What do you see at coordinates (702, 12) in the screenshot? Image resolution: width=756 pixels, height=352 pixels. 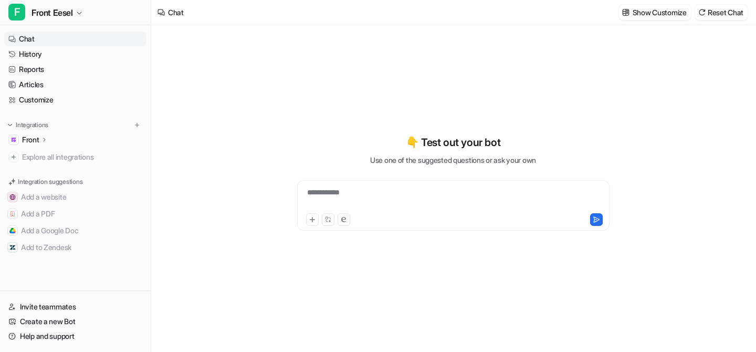 I see `img: reset` at bounding box center [702, 12].